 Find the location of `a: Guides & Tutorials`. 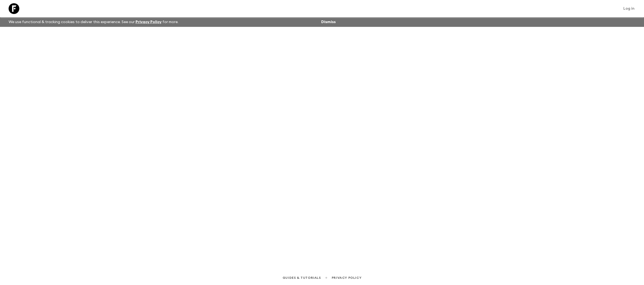

a: Guides & Tutorials is located at coordinates (302, 278).